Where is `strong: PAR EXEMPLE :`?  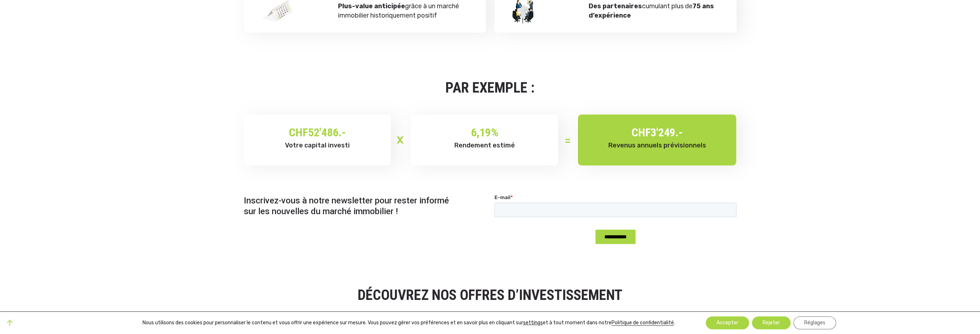 strong: PAR EXEMPLE : is located at coordinates (490, 87).